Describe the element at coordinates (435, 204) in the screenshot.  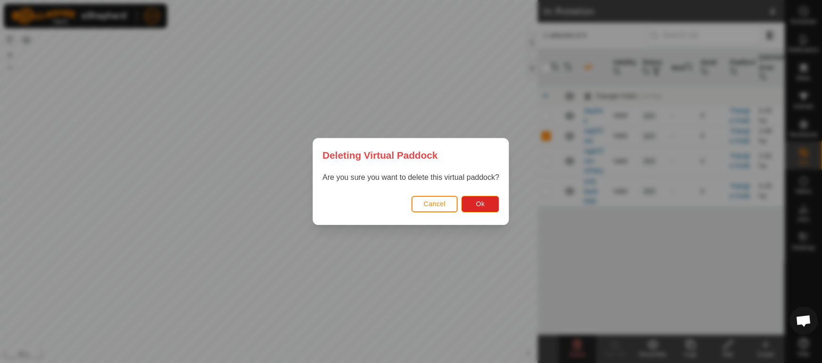
I see `span: Cancel` at that location.